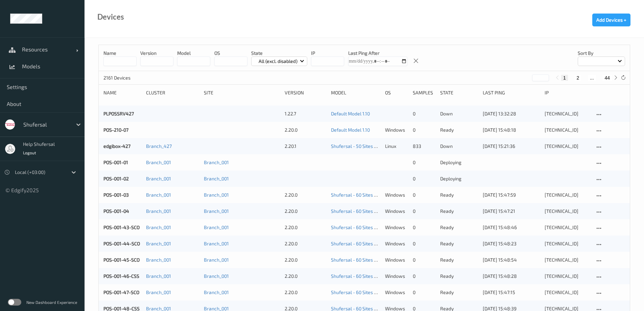 The image size is (644, 311). What do you see at coordinates (121, 276) in the screenshot?
I see `a: POS-001-46-CSS` at bounding box center [121, 276].